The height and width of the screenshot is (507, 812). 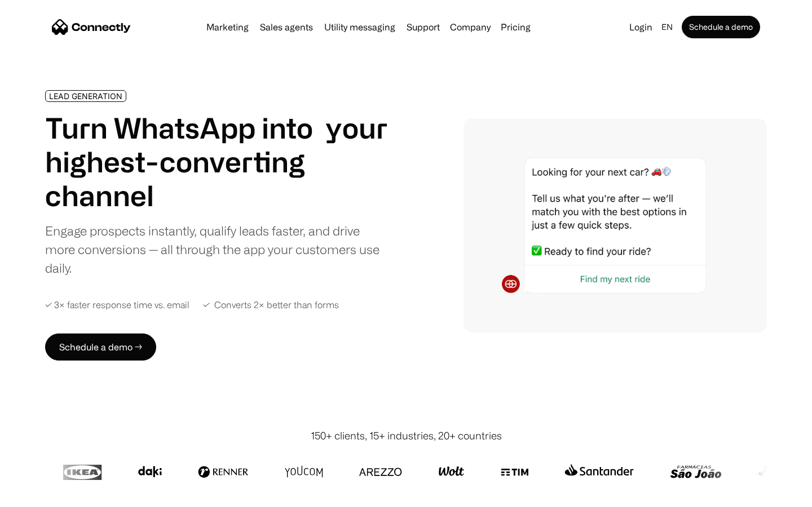 I want to click on a: Support, so click(x=423, y=27).